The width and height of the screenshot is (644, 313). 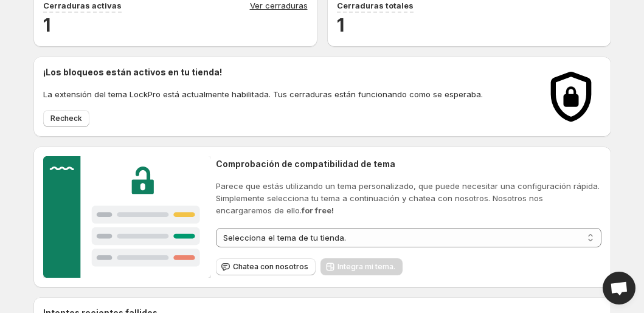 What do you see at coordinates (408, 164) in the screenshot?
I see `h2: Comprobación de compatibilidad de tema` at bounding box center [408, 164].